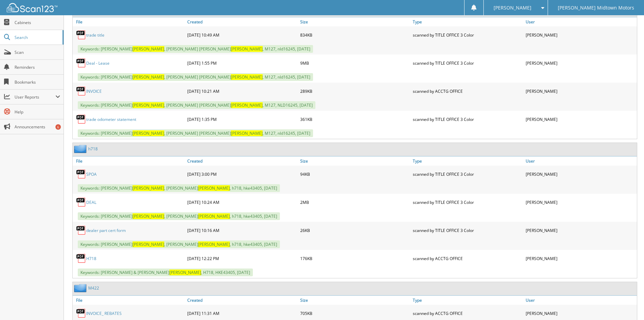 The image size is (644, 320). I want to click on a: SPOA, so click(91, 174).